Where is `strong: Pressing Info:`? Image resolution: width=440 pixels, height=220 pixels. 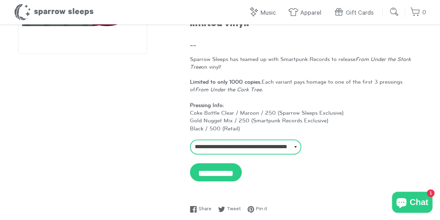
strong: Pressing Info: is located at coordinates (207, 105).